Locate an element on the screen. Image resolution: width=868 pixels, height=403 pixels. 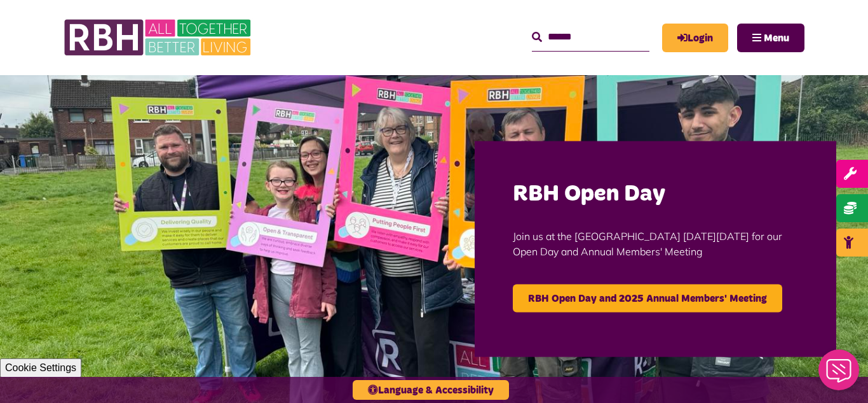
h2: RBH Open Day is located at coordinates (656, 194).